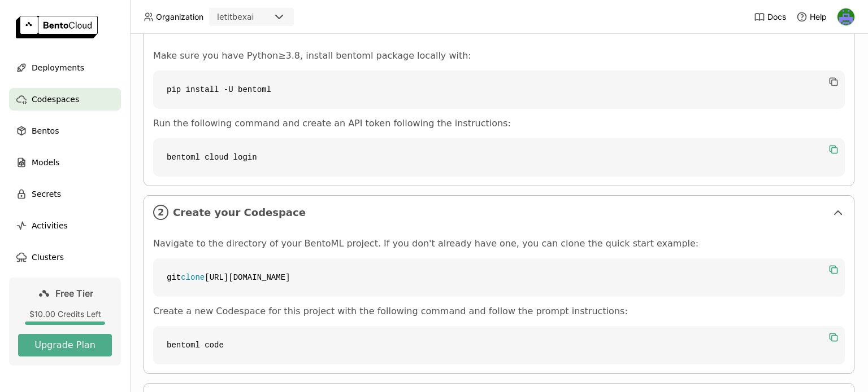  I want to click on span: Activities, so click(49, 226).